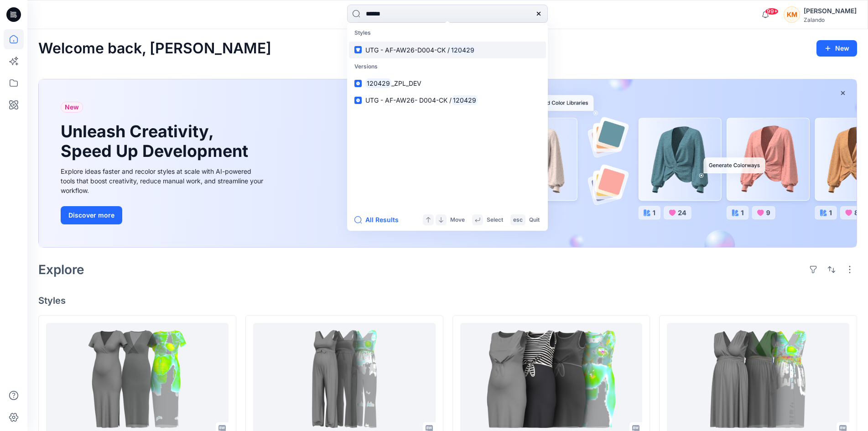 The height and width of the screenshot is (431, 868). What do you see at coordinates (408, 100) in the screenshot?
I see `span: UTG - AF-AW26- D004-CK /` at bounding box center [408, 100].